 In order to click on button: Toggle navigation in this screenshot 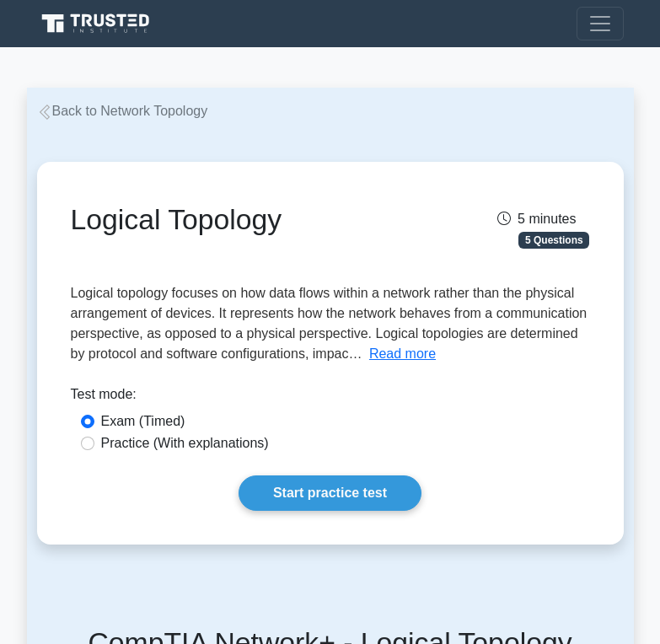, I will do `click(600, 24)`.